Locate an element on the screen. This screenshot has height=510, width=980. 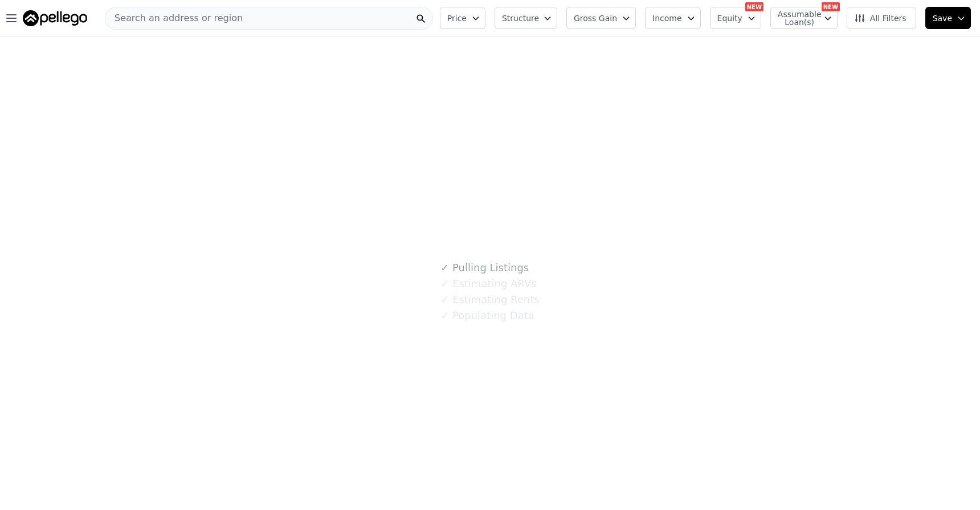
span: All Filters is located at coordinates (881, 18).